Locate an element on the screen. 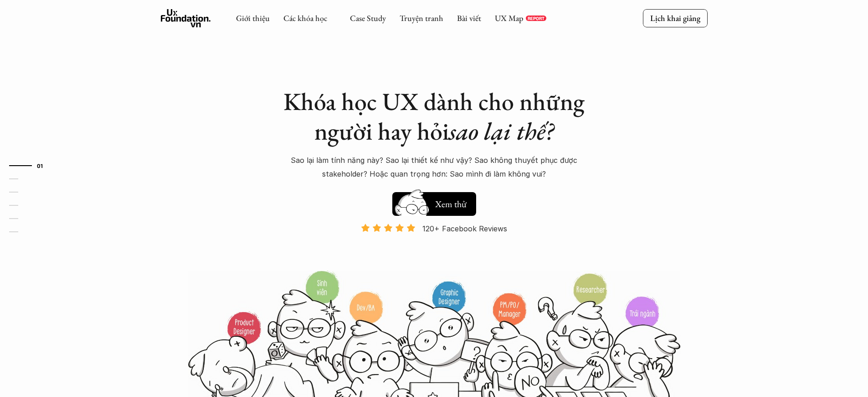 The width and height of the screenshot is (868, 397). a: Truyện tranh is located at coordinates (421, 18).